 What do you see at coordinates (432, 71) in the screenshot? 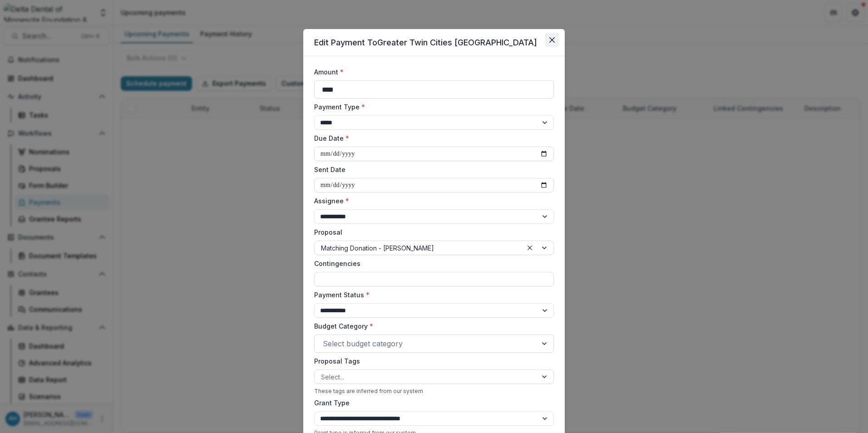
I see `label: Amount` at bounding box center [432, 71].